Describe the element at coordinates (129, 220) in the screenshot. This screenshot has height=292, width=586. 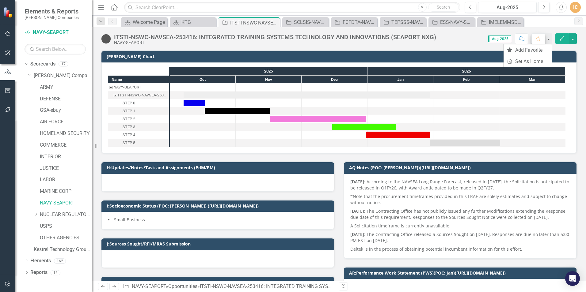
I see `span: Small Business` at that location.